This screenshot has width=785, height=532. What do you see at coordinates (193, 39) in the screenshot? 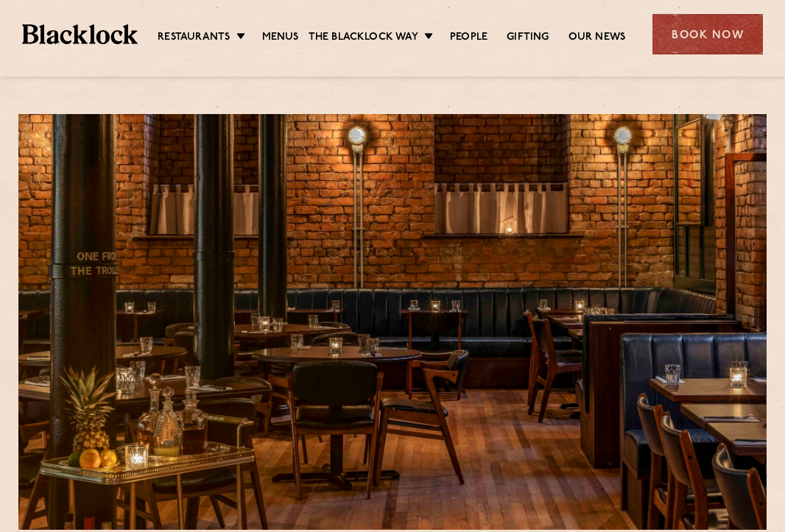
I see `a: Restaurants` at bounding box center [193, 39].